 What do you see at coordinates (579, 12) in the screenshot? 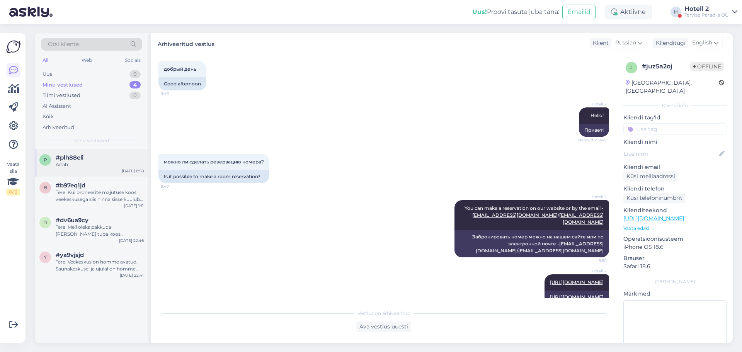
I see `button: Emailid` at bounding box center [579, 12].